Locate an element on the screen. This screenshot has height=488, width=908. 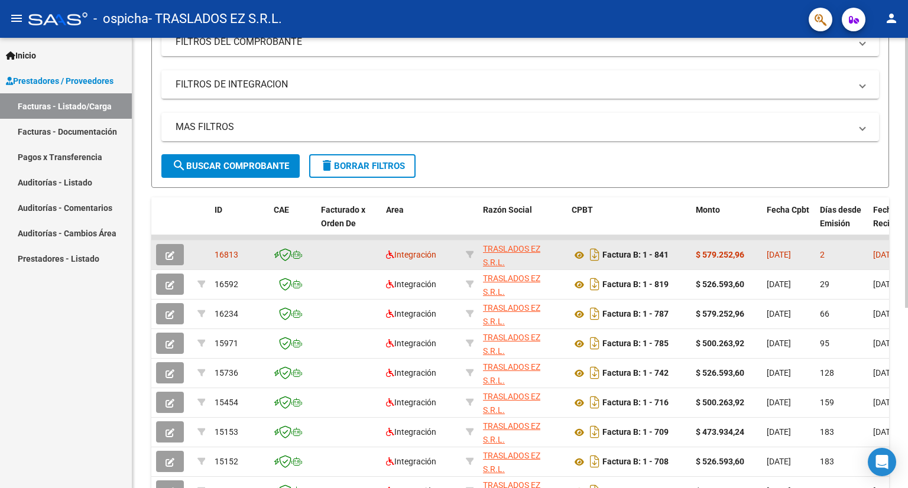
mat-icon: delete is located at coordinates (327, 165).